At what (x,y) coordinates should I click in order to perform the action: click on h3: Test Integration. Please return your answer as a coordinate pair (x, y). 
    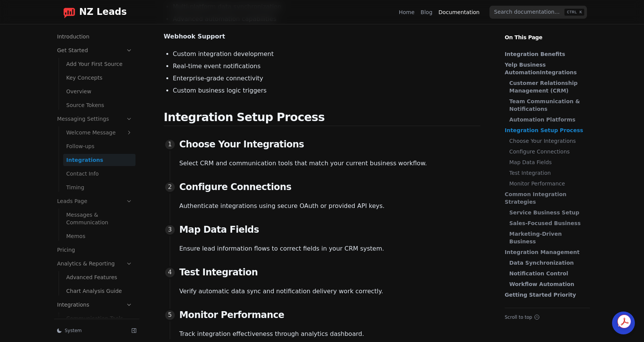
    Looking at the image, I should click on (330, 272).